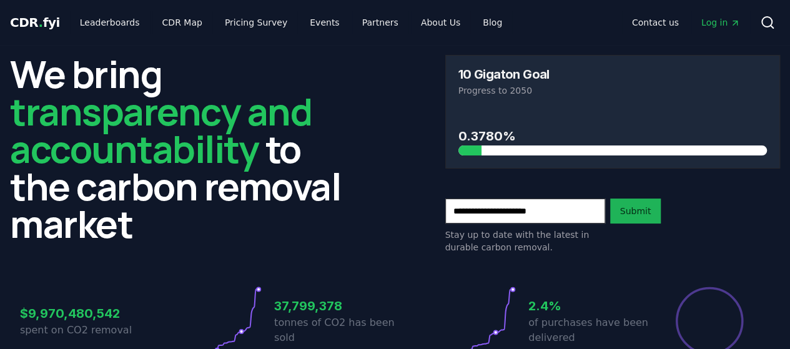  What do you see at coordinates (182, 22) in the screenshot?
I see `a: CDR Map` at bounding box center [182, 22].